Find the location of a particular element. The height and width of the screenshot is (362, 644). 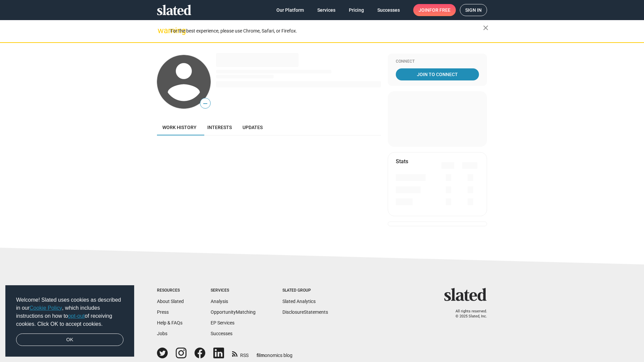

mat-icon: warning is located at coordinates (162, 31).